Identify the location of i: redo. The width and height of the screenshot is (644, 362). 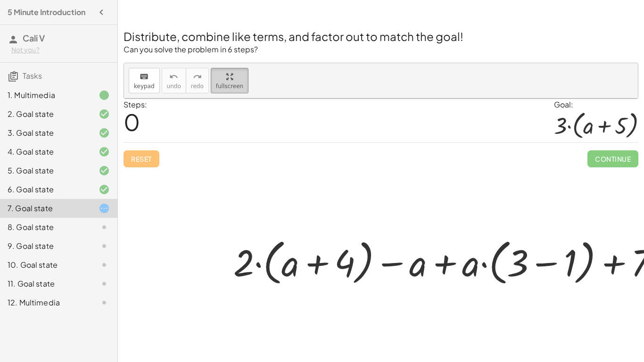
(197, 77).